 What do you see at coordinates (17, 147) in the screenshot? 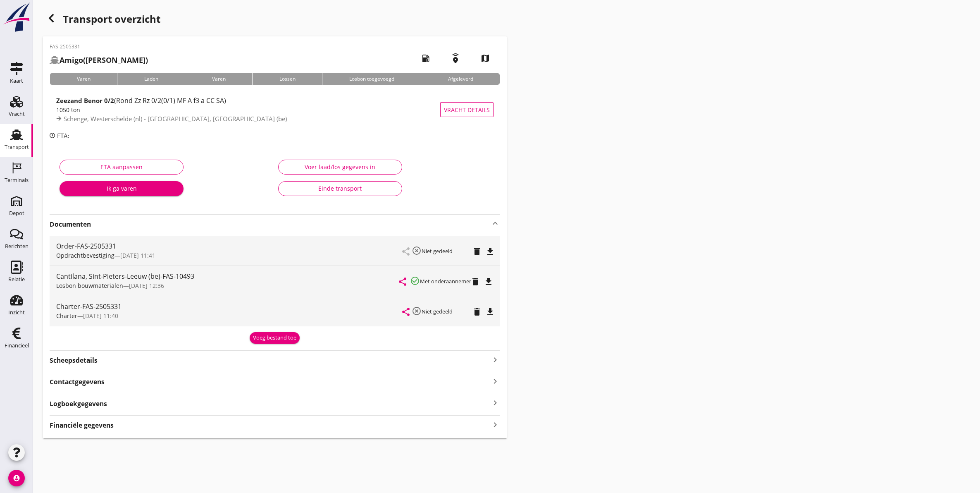
I see `div: Transport` at bounding box center [17, 147].